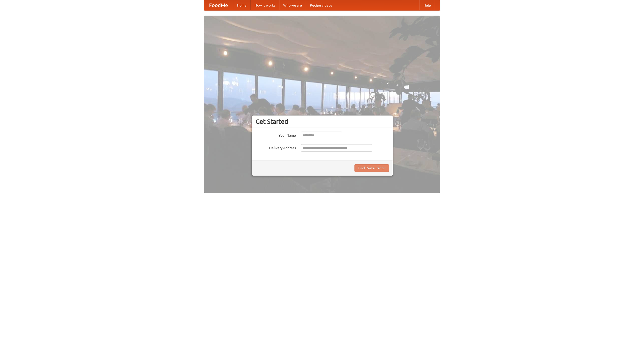 The height and width of the screenshot is (356, 644). Describe the element at coordinates (276, 135) in the screenshot. I see `label: Your Name` at that location.